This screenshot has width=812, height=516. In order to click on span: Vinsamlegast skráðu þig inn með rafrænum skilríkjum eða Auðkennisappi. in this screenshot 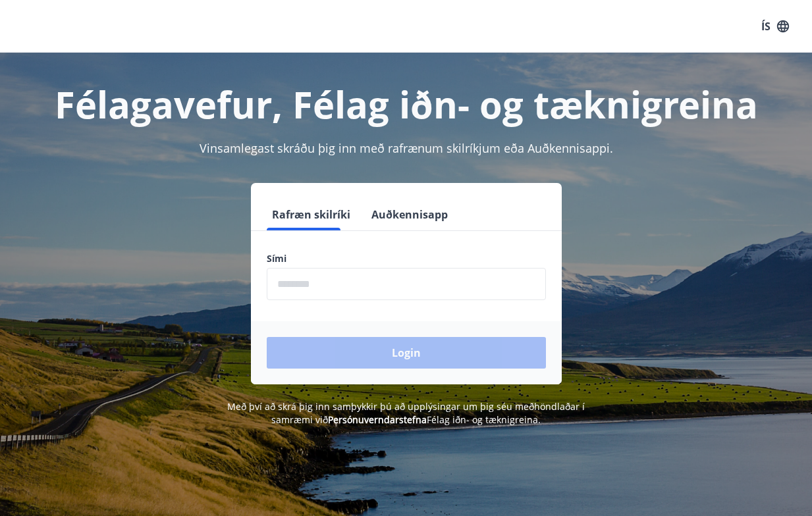, I will do `click(406, 148)`.